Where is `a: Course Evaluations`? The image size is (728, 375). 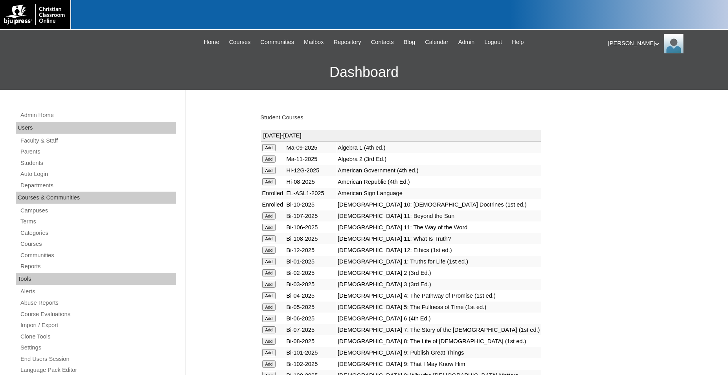 a: Course Evaluations is located at coordinates (97, 314).